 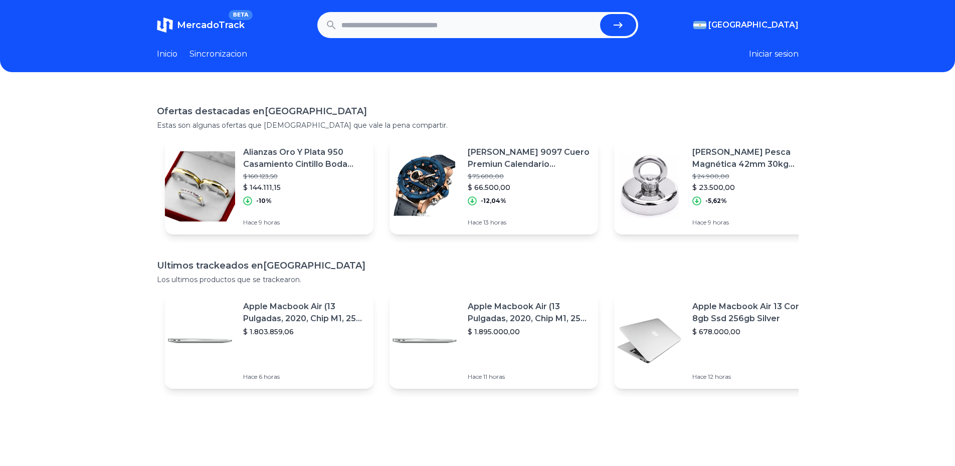 What do you see at coordinates (754, 313) in the screenshot?
I see `p: Apple Macbook Air 13 Core I5 8gb Ssd 256gb Silver` at bounding box center [754, 313].